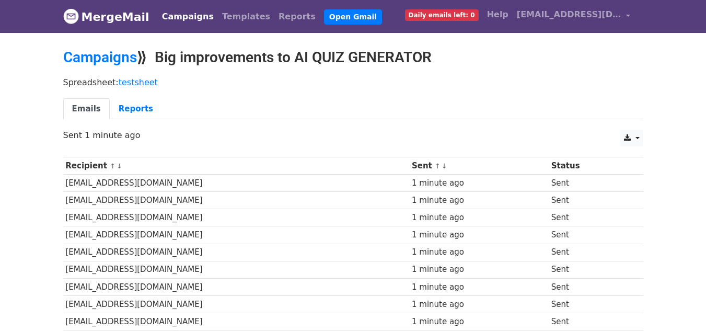 The image size is (706, 331). I want to click on a: Open Gmail, so click(352, 17).